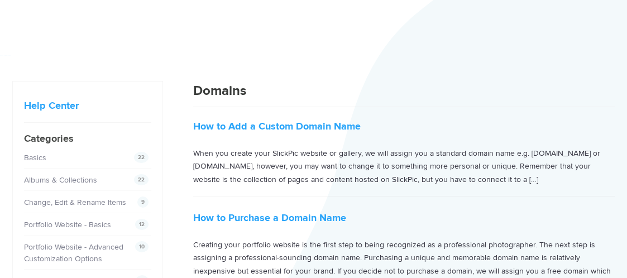 This screenshot has width=627, height=278. Describe the element at coordinates (68, 225) in the screenshot. I see `a: Portfolio Website - Basics` at that location.